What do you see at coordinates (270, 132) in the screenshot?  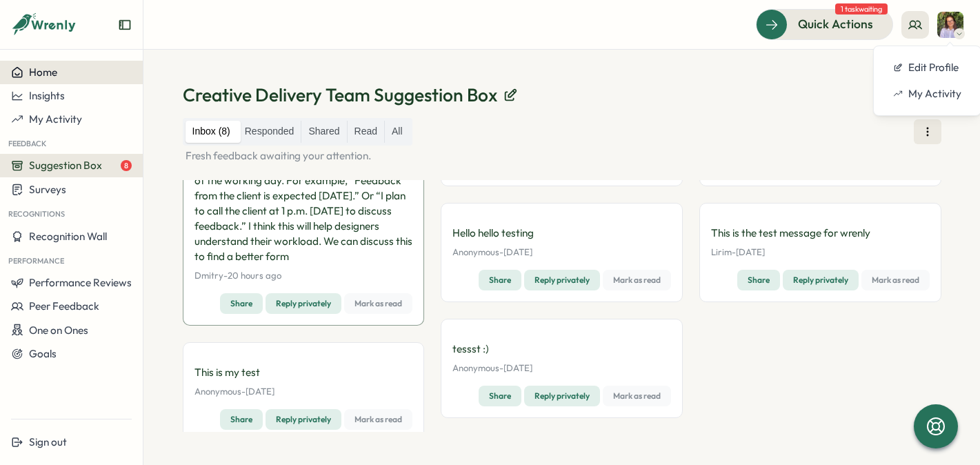 I see `label: Responded` at bounding box center [270, 132].